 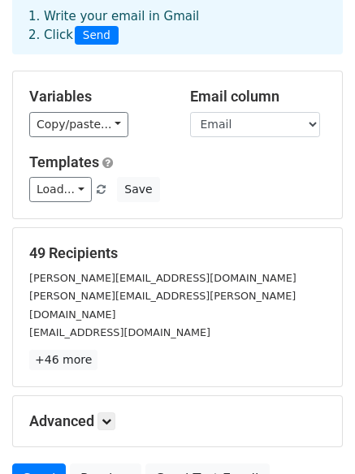 What do you see at coordinates (314, 435) in the screenshot?
I see `div: Widget de chat` at bounding box center [314, 435].